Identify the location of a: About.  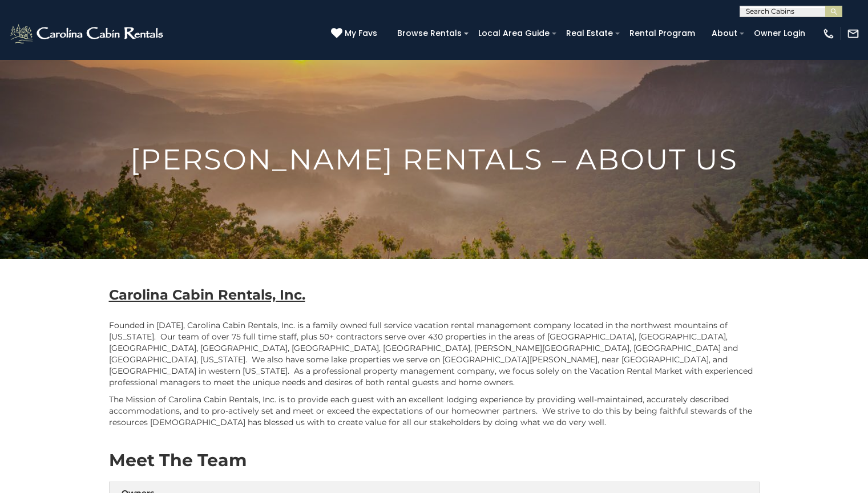
(724, 33).